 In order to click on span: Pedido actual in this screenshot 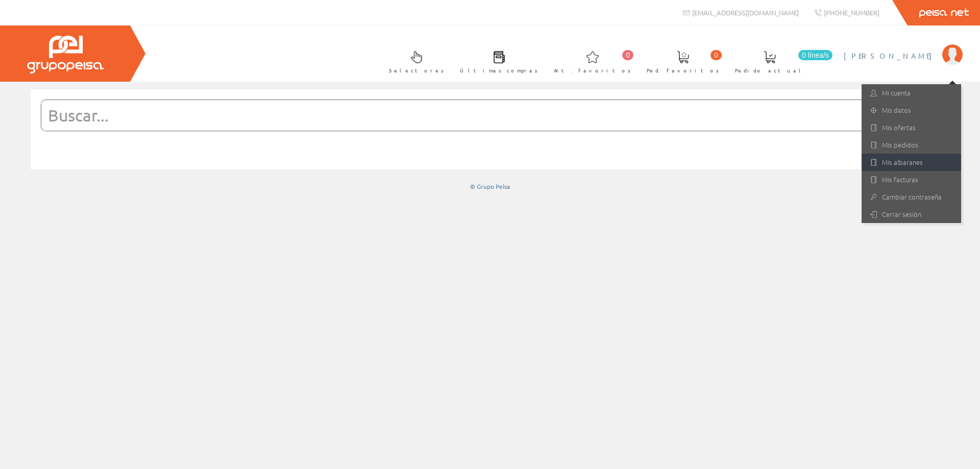, I will do `click(770, 71)`.